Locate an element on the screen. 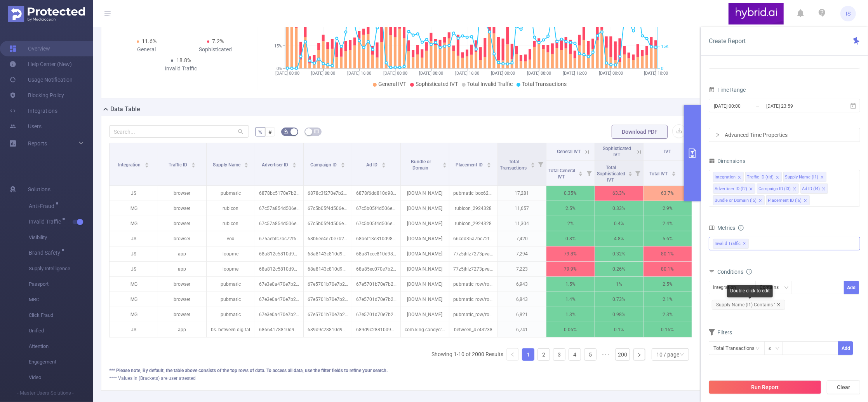 Image resolution: width=868 pixels, height=402 pixels. li: 5 is located at coordinates (590, 354).